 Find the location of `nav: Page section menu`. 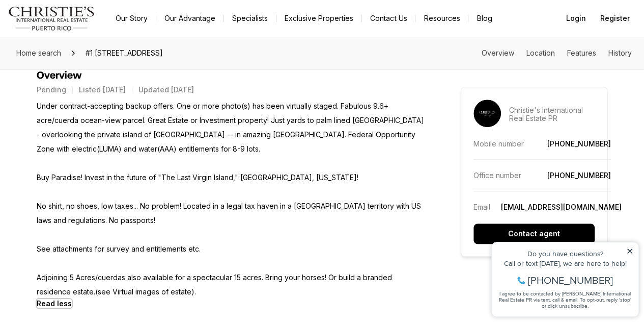

nav: Page section menu is located at coordinates (557, 53).